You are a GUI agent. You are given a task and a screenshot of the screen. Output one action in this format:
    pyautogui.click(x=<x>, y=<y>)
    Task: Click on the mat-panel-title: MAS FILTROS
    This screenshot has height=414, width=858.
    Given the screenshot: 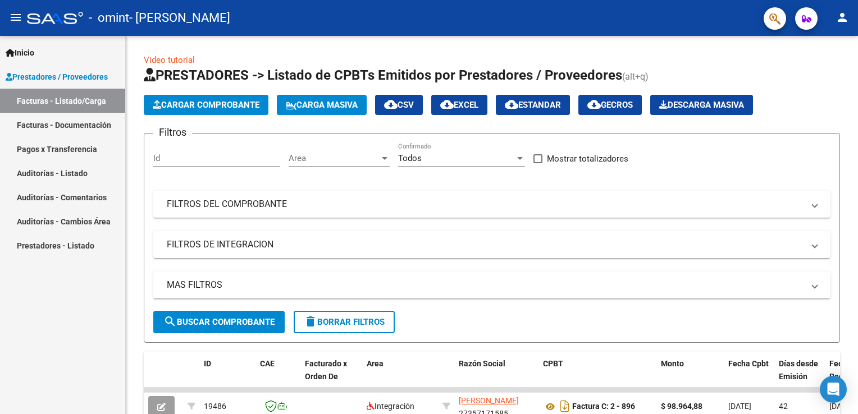 What is the action you would take?
    pyautogui.click(x=485, y=285)
    